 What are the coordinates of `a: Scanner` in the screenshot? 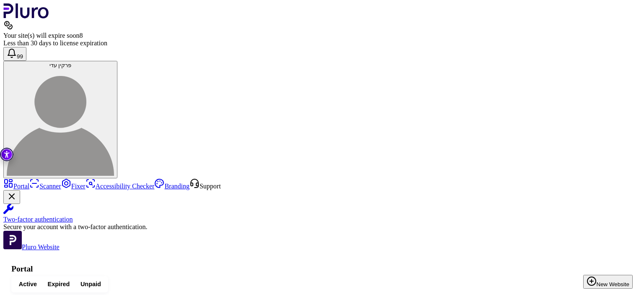 It's located at (45, 186).